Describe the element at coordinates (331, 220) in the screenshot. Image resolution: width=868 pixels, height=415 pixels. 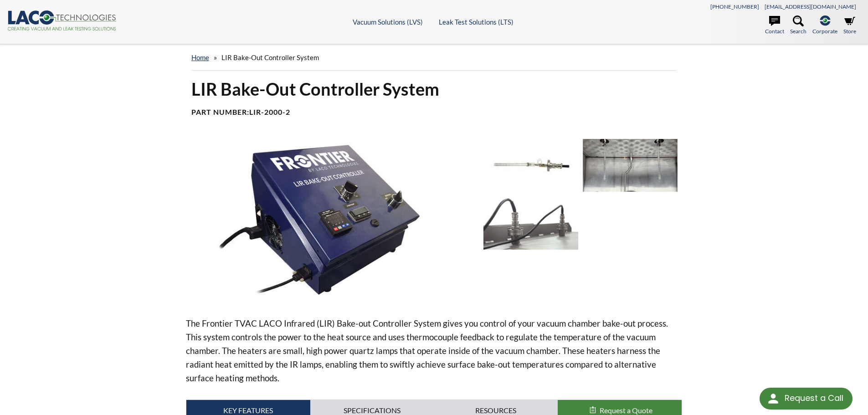
I see `img: LIR Bake-Out Controller` at that location.